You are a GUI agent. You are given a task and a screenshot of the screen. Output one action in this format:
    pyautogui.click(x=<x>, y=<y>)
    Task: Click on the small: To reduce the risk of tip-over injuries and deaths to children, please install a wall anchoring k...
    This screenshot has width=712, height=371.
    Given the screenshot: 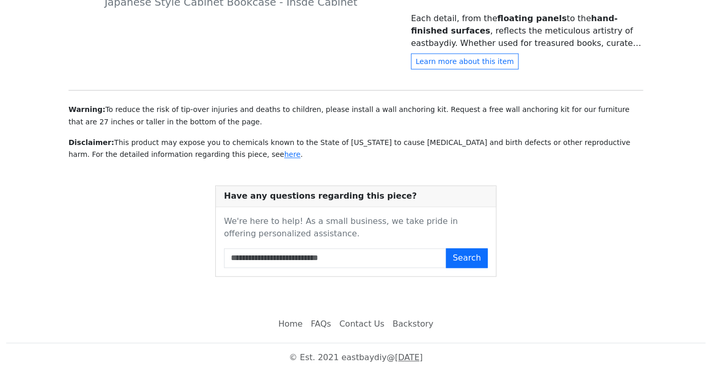 What is the action you would take?
    pyautogui.click(x=349, y=115)
    